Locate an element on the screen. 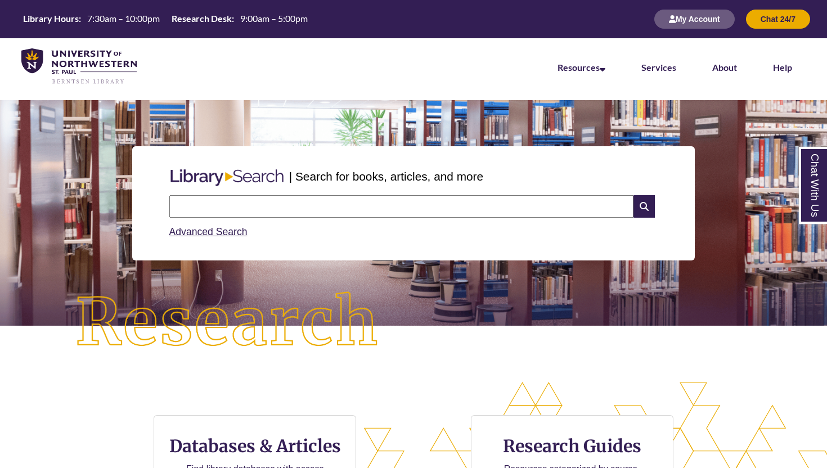 The height and width of the screenshot is (468, 827). th: Research Desk: is located at coordinates (201, 19).